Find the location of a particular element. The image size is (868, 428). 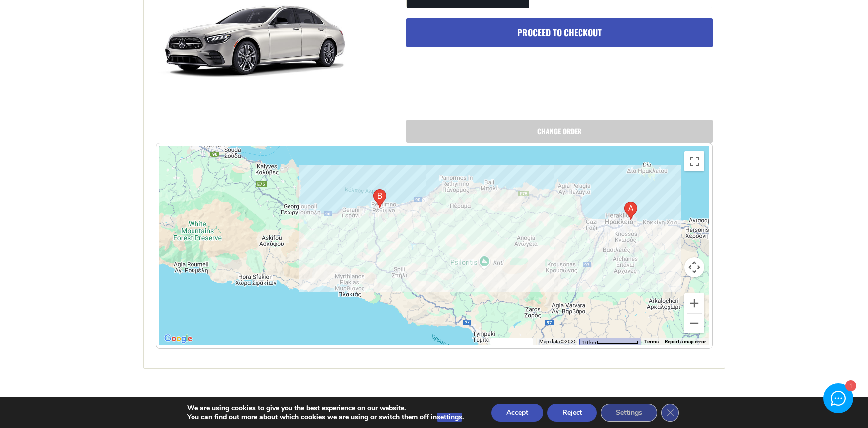

img: Google is located at coordinates (178, 338).